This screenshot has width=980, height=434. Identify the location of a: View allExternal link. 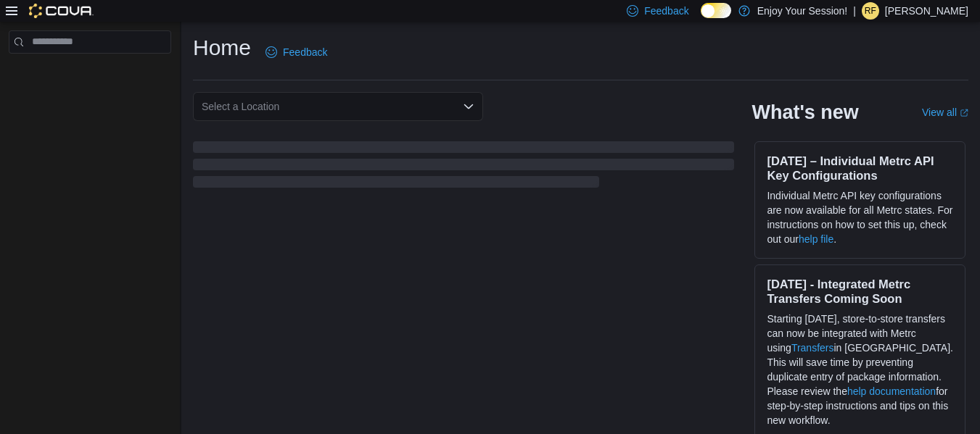
(945, 112).